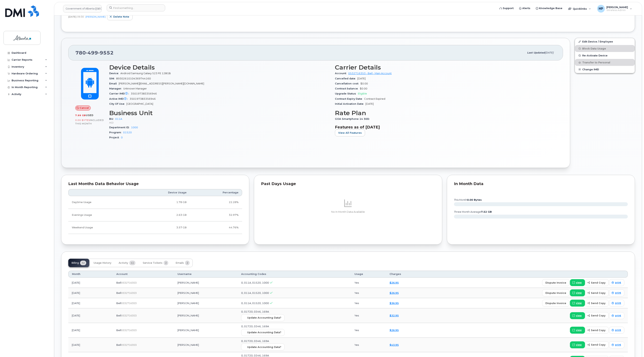  Describe the element at coordinates (346, 78) in the screenshot. I see `span: Cancelled date` at that location.